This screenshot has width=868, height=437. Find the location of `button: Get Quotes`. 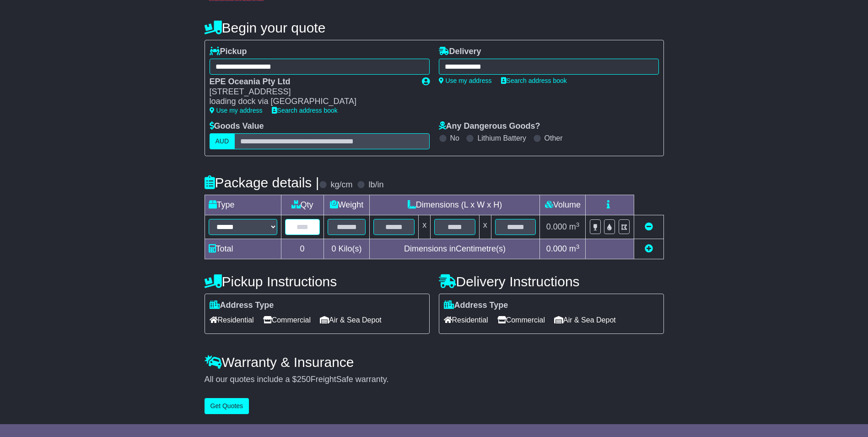

button: Get Quotes is located at coordinates (227, 406).